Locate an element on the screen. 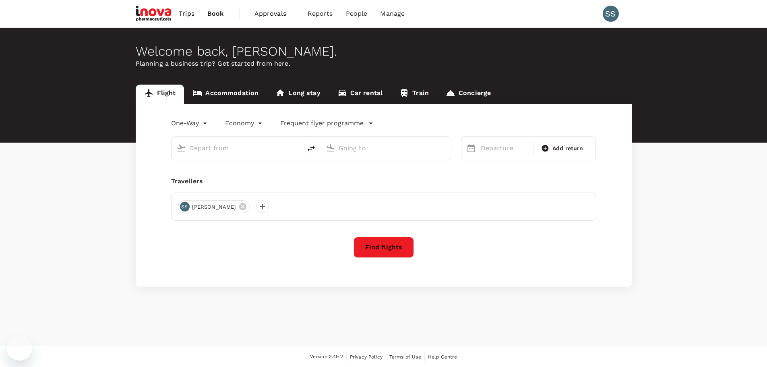 The height and width of the screenshot is (367, 767). div: Travellers is located at coordinates (383, 181).